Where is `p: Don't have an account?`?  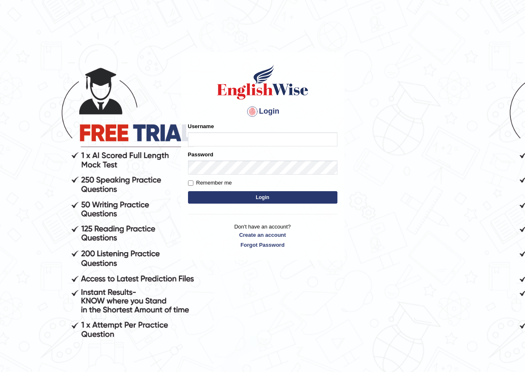
p: Don't have an account? is located at coordinates (263, 236).